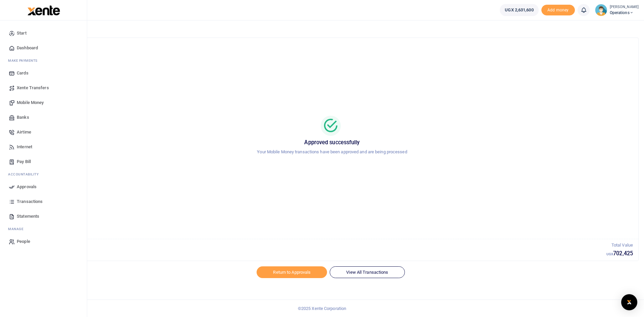 The image size is (644, 317). What do you see at coordinates (43, 242) in the screenshot?
I see `a: People` at bounding box center [43, 242].